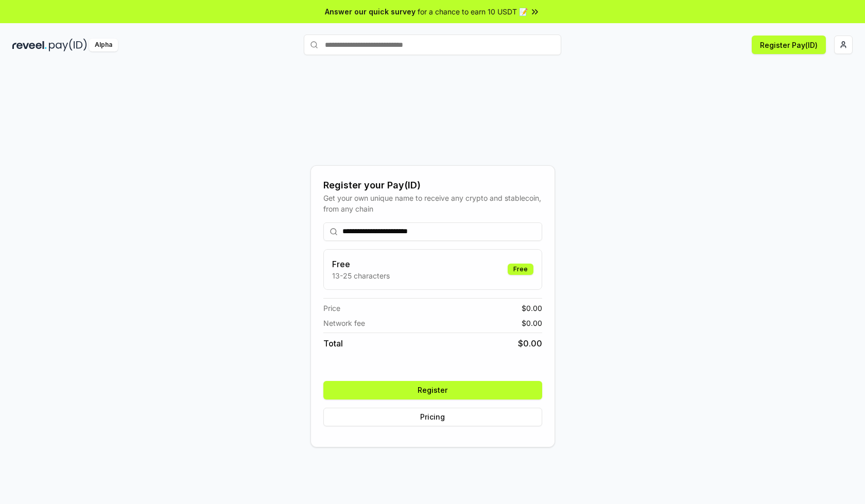  Describe the element at coordinates (104, 45) in the screenshot. I see `div: Alpha` at that location.